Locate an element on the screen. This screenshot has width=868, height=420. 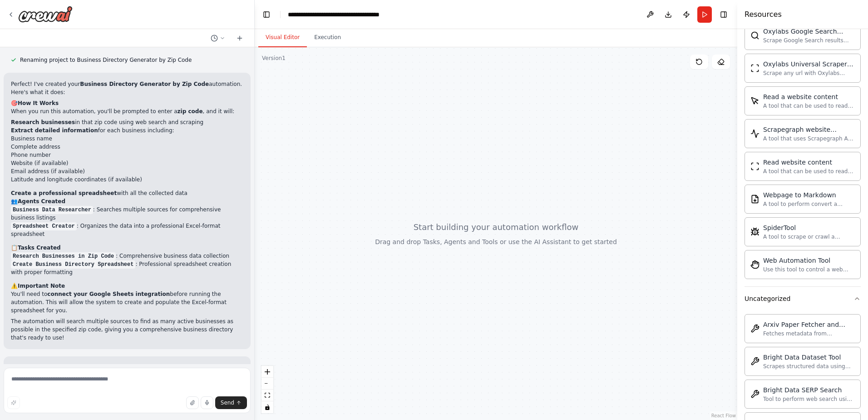
li: Website (if available) is located at coordinates (127, 163).